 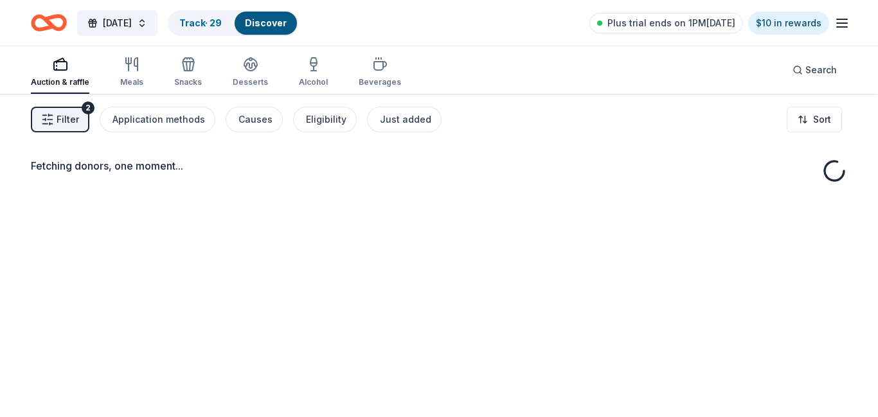 What do you see at coordinates (88, 108) in the screenshot?
I see `div: 2` at bounding box center [88, 108].